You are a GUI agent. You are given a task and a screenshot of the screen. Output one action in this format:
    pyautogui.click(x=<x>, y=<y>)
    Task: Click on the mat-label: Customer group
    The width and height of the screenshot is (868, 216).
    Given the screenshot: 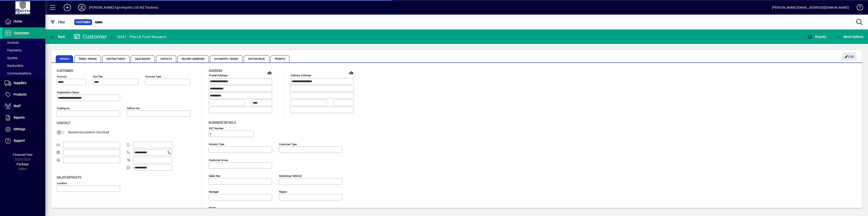 What is the action you would take?
    pyautogui.click(x=218, y=160)
    